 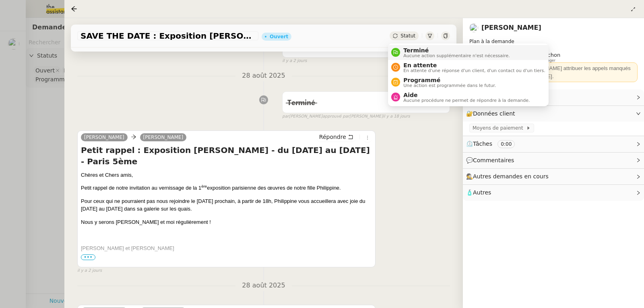 What do you see at coordinates (467, 100) in the screenshot?
I see `span: Aucune procédure ne permet de répondre à la demande.` at bounding box center [467, 100].